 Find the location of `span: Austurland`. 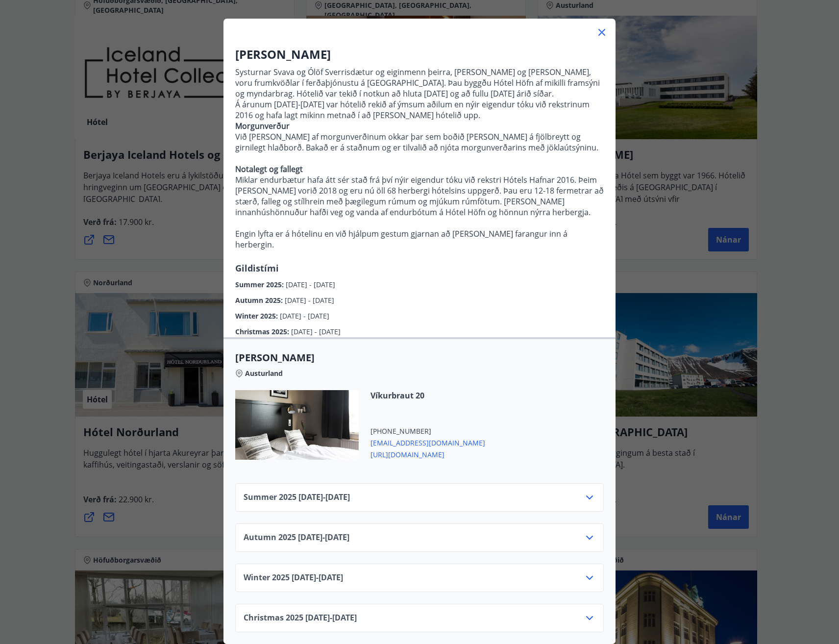

span: Austurland is located at coordinates (264, 374).